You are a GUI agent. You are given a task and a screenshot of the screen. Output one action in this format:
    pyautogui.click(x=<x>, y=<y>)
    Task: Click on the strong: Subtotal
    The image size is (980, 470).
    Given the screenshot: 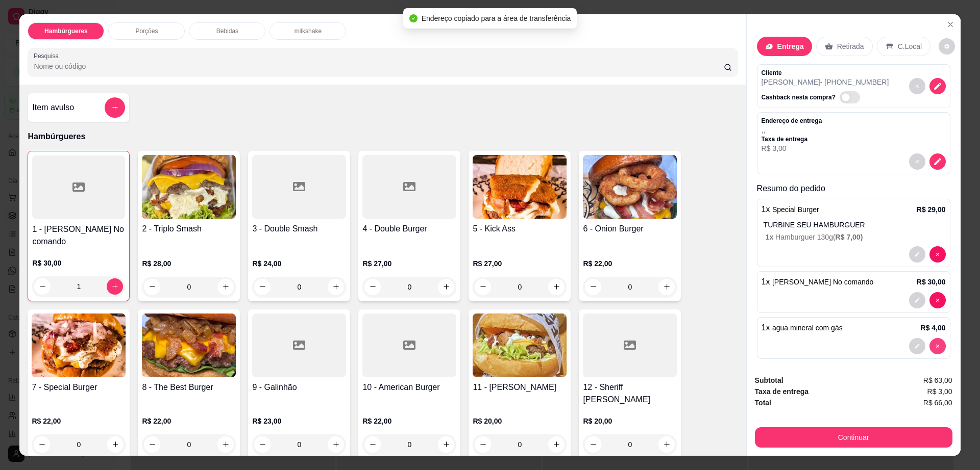 What is the action you would take?
    pyautogui.click(x=769, y=380)
    